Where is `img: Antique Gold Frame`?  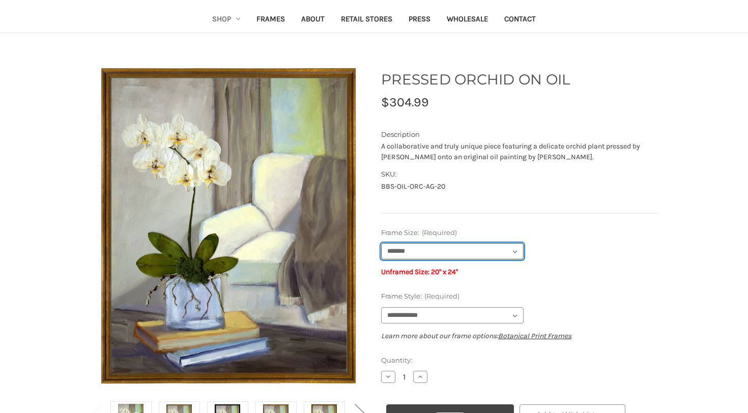
img: Antique Gold Frame is located at coordinates (228, 225).